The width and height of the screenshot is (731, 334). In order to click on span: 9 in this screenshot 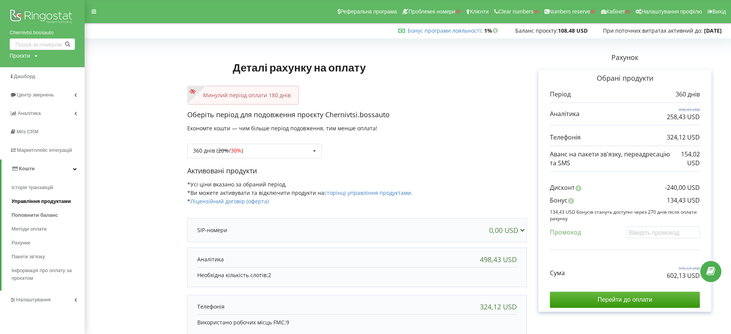, I will do `click(288, 322)`.